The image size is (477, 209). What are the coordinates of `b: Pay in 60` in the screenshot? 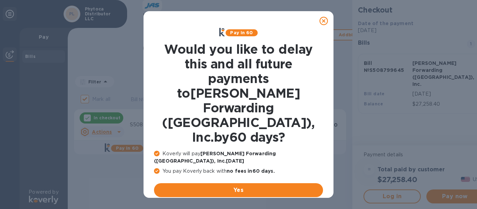 It's located at (242, 33).